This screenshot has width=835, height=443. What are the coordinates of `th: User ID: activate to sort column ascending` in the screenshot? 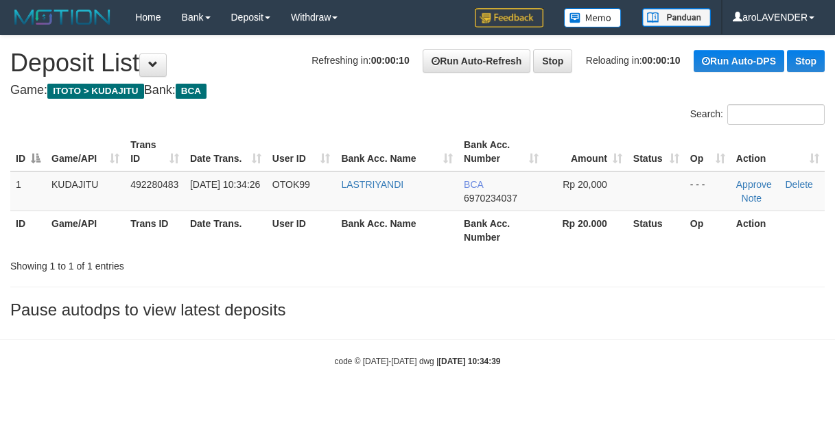 It's located at (301, 152).